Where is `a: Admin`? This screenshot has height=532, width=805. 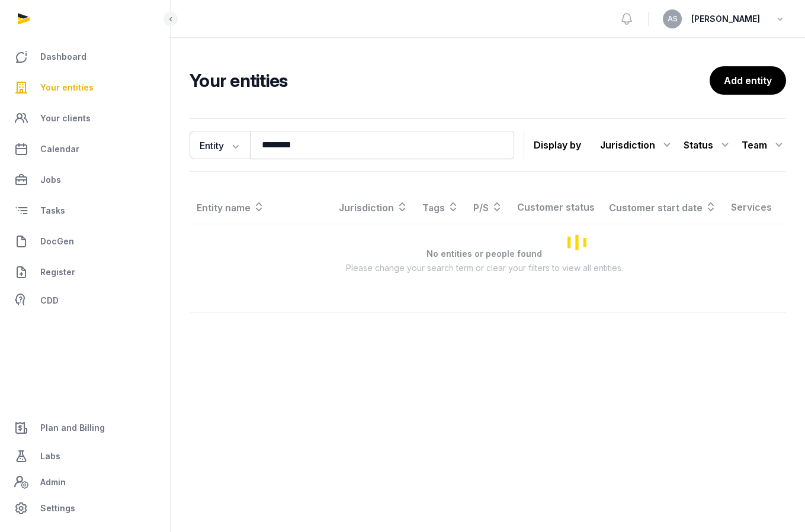 a: Admin is located at coordinates (84, 482).